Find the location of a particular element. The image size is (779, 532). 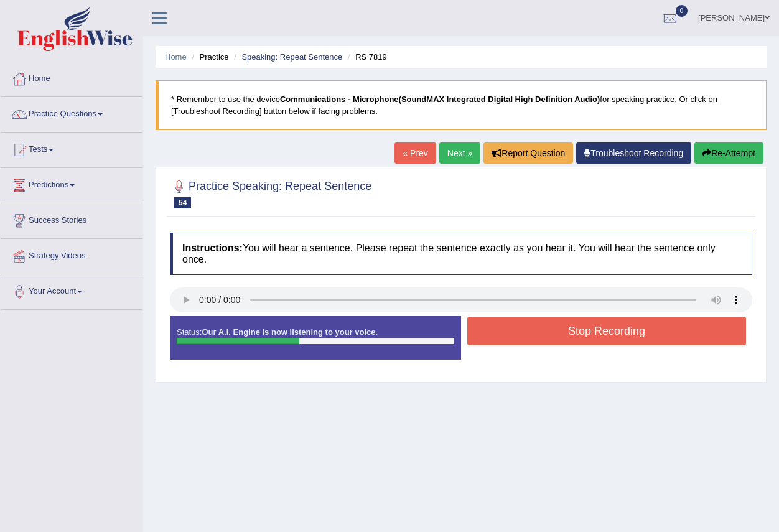

a: Troubleshoot Recording is located at coordinates (633, 153).